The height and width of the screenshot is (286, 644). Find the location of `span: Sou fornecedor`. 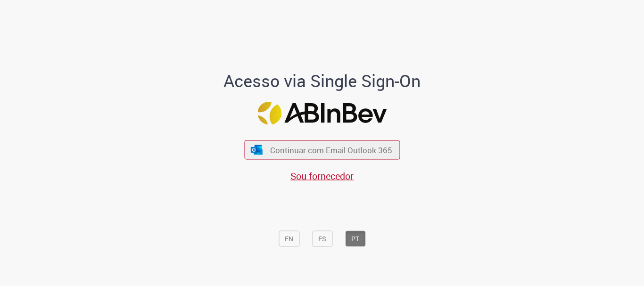

span: Sou fornecedor is located at coordinates (322, 176).